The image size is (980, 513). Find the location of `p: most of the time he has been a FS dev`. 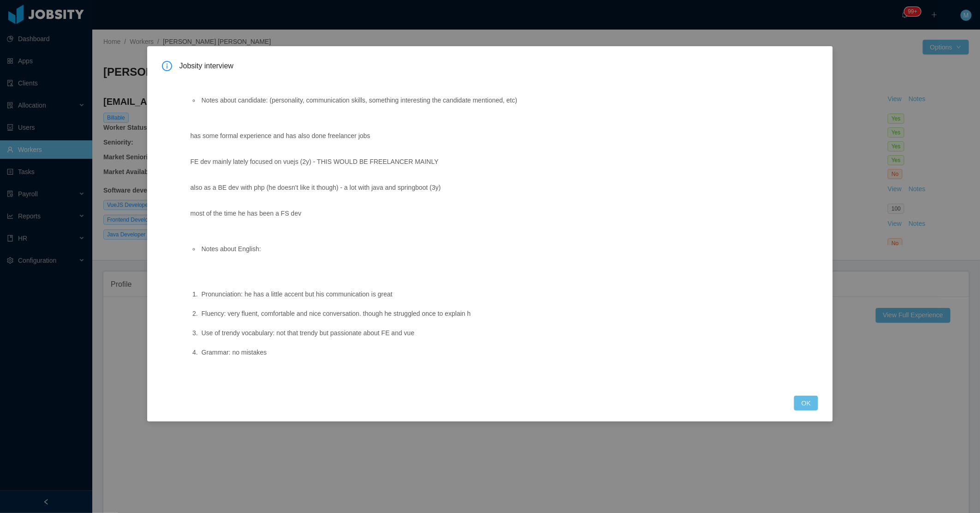

p: most of the time he has been a FS dev is located at coordinates (485, 213).